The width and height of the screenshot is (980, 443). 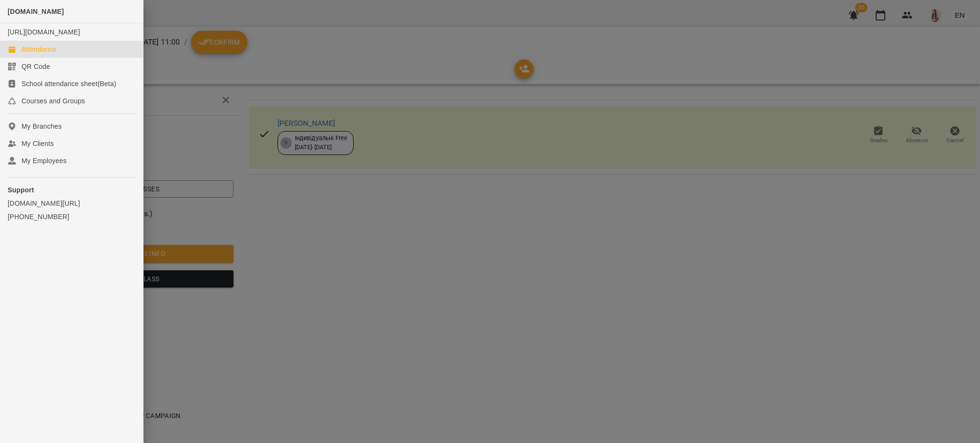 What do you see at coordinates (69, 84) in the screenshot?
I see `div: School attendance sheet(Beta)` at bounding box center [69, 84].